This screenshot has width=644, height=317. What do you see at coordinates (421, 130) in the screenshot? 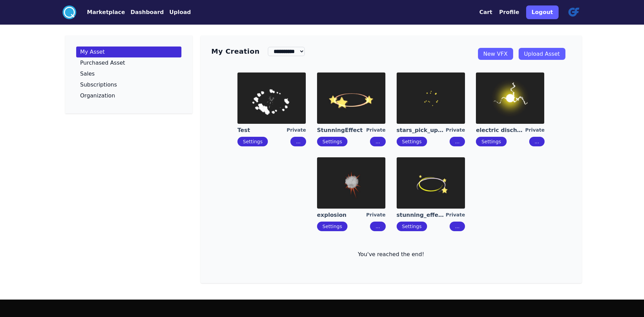
I see `a: stars_pick_up_boxes` at bounding box center [421, 130].